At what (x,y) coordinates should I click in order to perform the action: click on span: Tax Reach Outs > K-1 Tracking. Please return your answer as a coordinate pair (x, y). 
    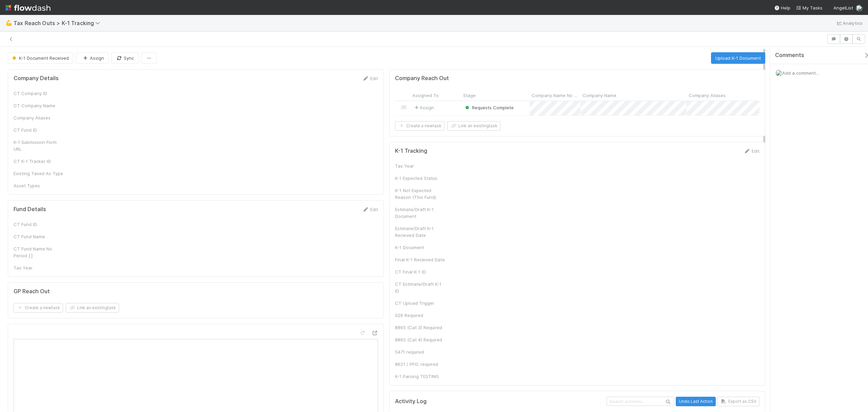
    Looking at the image, I should click on (58, 23).